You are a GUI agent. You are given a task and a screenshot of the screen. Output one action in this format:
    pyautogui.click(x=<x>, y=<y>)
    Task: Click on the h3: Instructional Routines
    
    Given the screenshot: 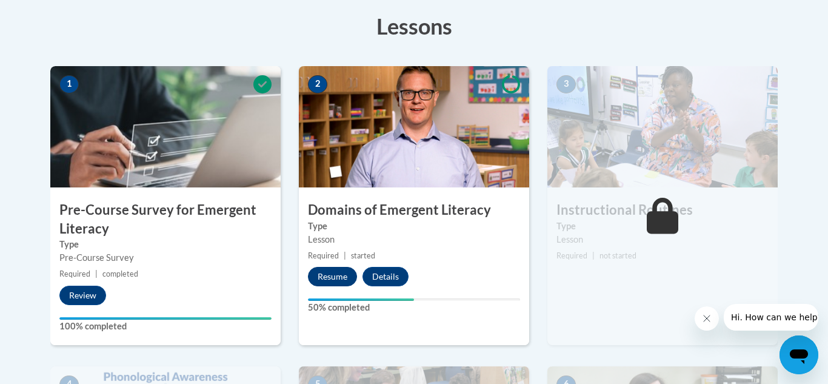 What is the action you would take?
    pyautogui.click(x=663, y=210)
    